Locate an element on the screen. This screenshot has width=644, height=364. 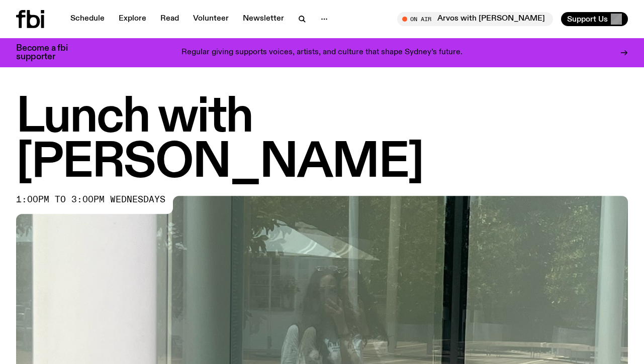
a: Schedule is located at coordinates (87, 19).